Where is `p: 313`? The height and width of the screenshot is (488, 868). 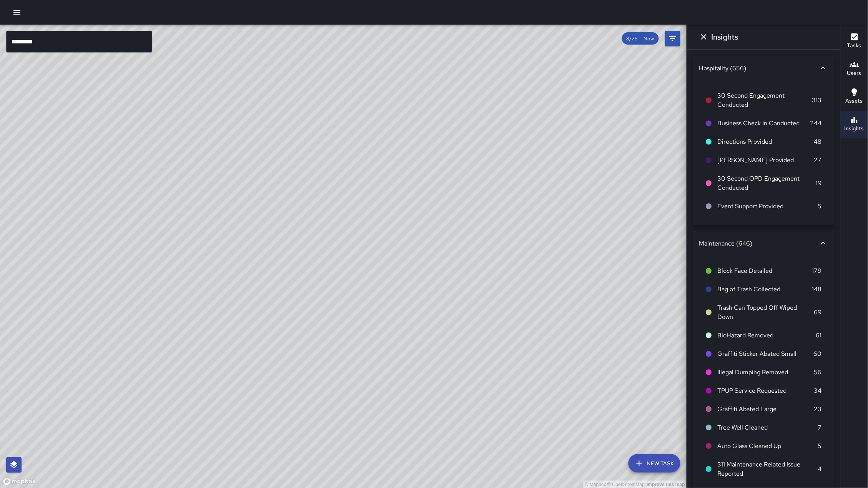 p: 313 is located at coordinates (817, 100).